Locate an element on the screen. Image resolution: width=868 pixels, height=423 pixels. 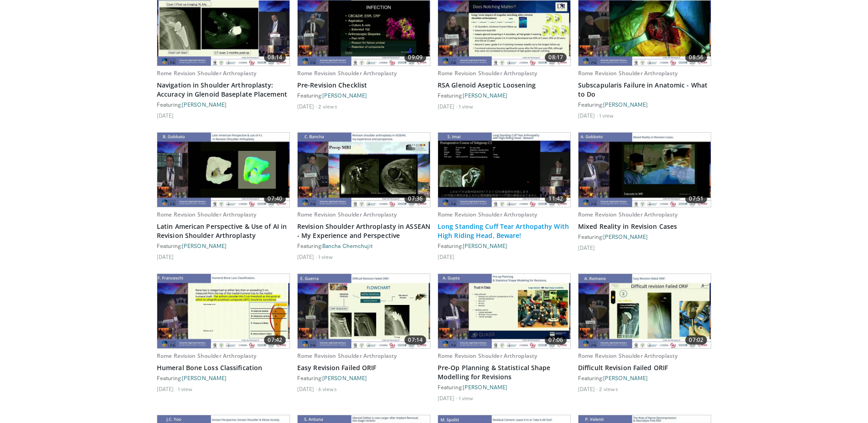
a: Humeral Bone Loss Classification is located at coordinates (224, 368).